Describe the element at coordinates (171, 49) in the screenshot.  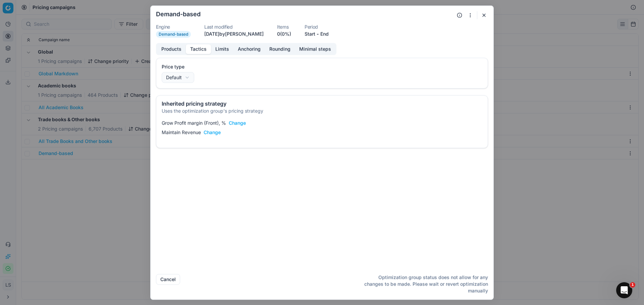
I see `button: Products` at that location.